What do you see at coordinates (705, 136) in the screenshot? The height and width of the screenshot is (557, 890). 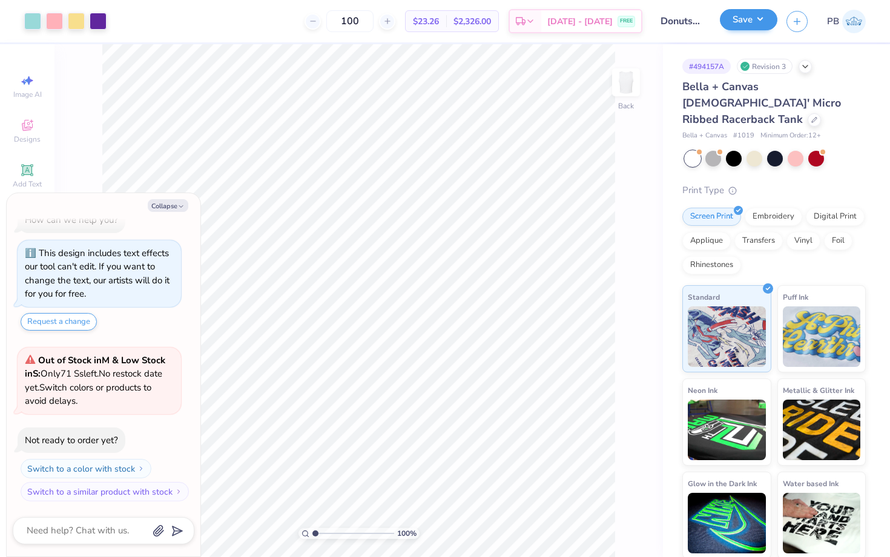 I see `span: Bella + Canvas` at bounding box center [705, 136].